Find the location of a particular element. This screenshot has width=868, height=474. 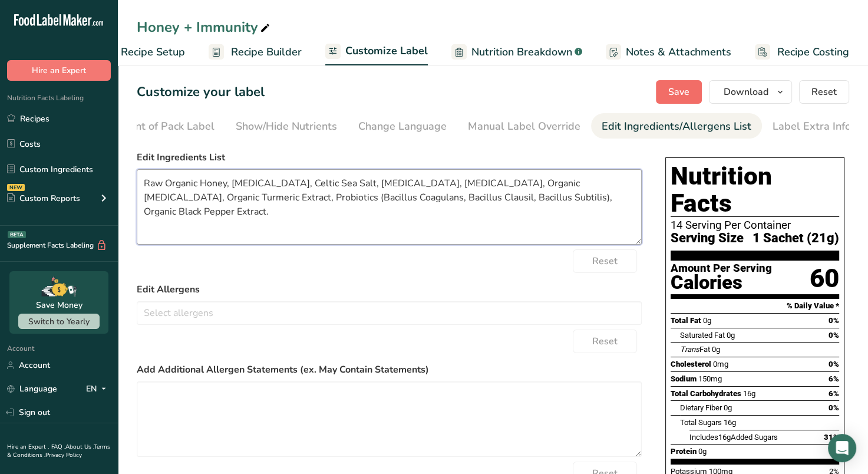

section: % Daily Value * is located at coordinates (754, 306).